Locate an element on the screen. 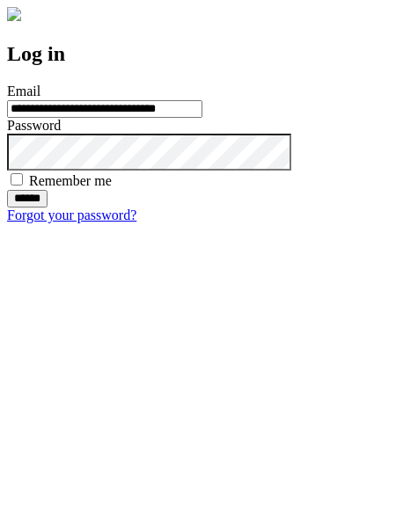 This screenshot has height=524, width=396. label: Password is located at coordinates (33, 125).